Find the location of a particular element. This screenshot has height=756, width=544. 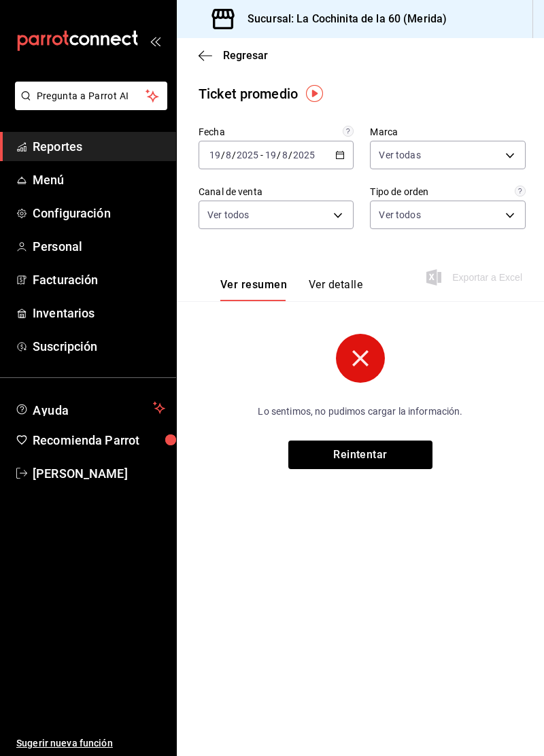

div: Ticket promedio is located at coordinates (248, 94).